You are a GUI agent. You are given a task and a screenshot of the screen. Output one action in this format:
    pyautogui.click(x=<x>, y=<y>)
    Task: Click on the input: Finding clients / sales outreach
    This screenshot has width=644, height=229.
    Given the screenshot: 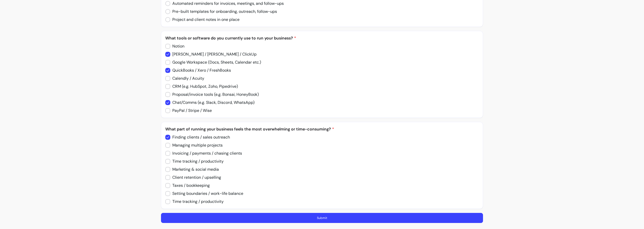 What is the action you would take?
    pyautogui.click(x=200, y=138)
    